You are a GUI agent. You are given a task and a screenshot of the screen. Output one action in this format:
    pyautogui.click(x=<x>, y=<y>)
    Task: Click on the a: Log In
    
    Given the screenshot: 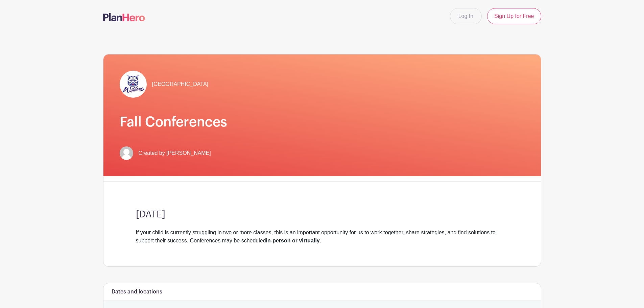 What is the action you would take?
    pyautogui.click(x=466, y=16)
    